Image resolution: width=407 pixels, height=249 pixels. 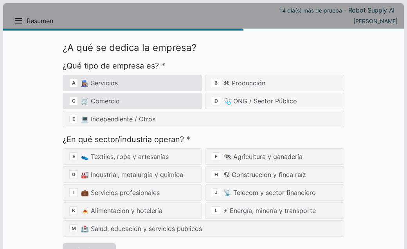 What do you see at coordinates (216, 101) in the screenshot?
I see `span: D` at bounding box center [216, 101].